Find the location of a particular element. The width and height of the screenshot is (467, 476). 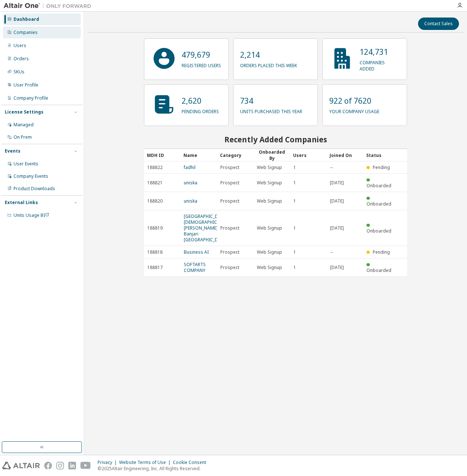

div: Company Profile is located at coordinates (31, 98).